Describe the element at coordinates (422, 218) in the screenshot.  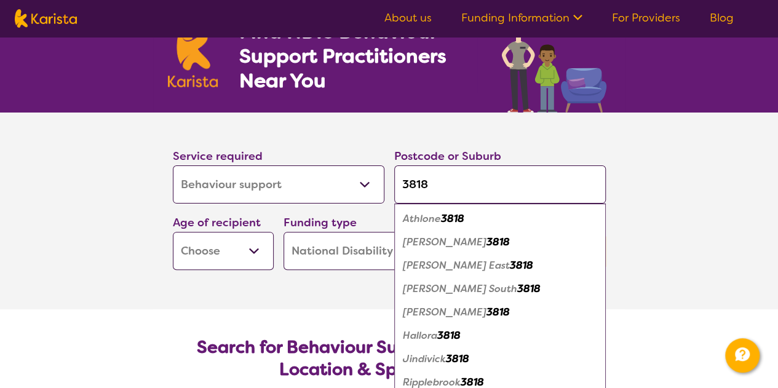
I see `em: Athlone` at that location.